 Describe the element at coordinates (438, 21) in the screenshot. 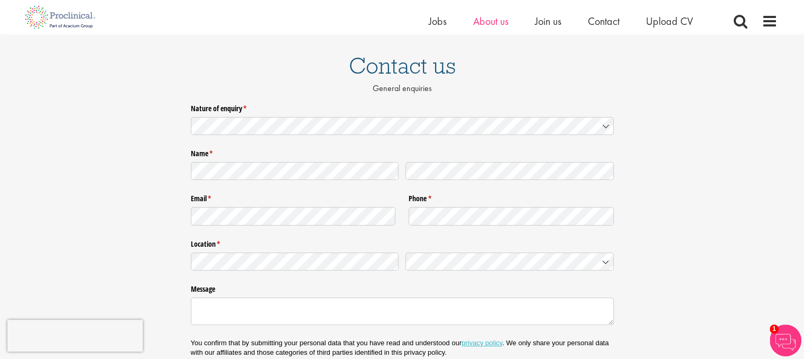

I see `span: Jobs` at that location.